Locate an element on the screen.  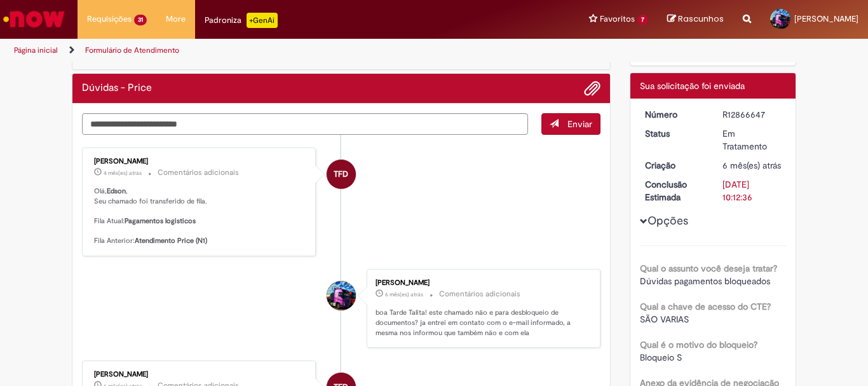
h2: Dúvidas - Price Histórico de tíquete is located at coordinates (117, 88).